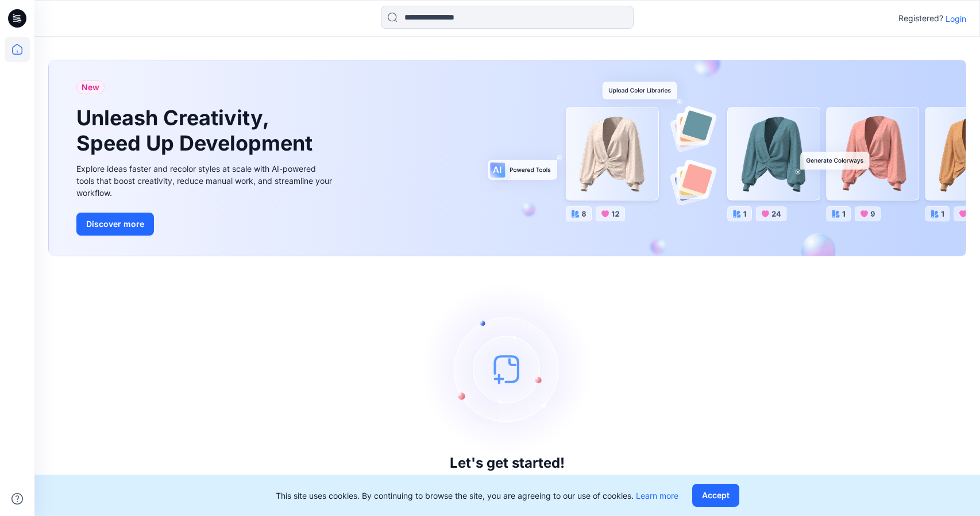 Image resolution: width=980 pixels, height=516 pixels. Describe the element at coordinates (956, 18) in the screenshot. I see `p: Login` at that location.